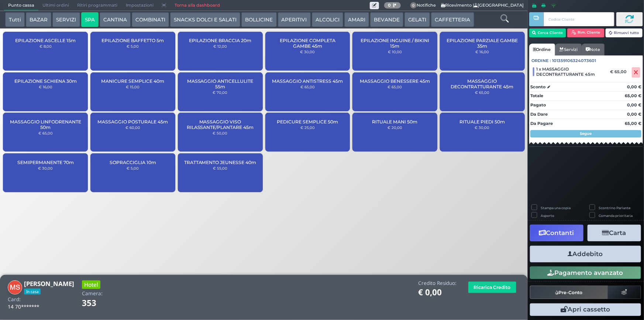 The height and width of the screenshot is (320, 644). Describe the element at coordinates (133, 162) in the screenshot. I see `span: SOPRACCIGLIA 10m` at that location.